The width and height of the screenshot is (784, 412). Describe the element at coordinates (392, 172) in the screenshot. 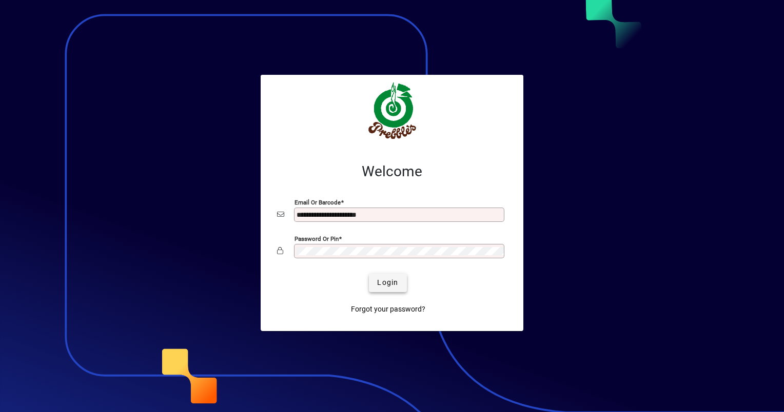

I see `h2: Welcome` at that location.